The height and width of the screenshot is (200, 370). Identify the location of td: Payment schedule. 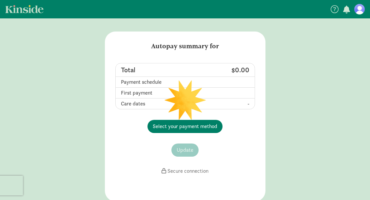
(159, 82).